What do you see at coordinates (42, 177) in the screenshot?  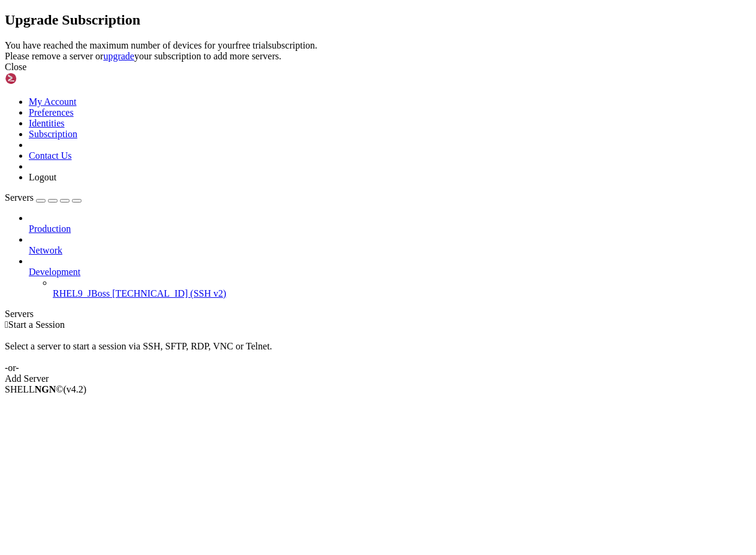 I see `a: Logout` at bounding box center [42, 177].